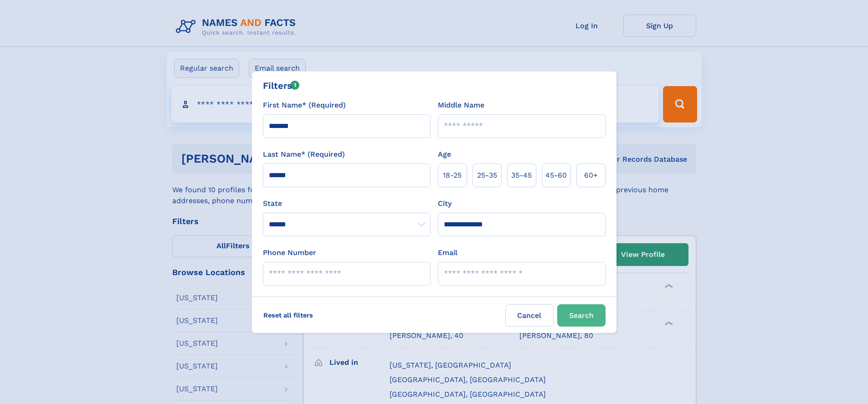  Describe the element at coordinates (461, 105) in the screenshot. I see `label: Middle Name` at that location.